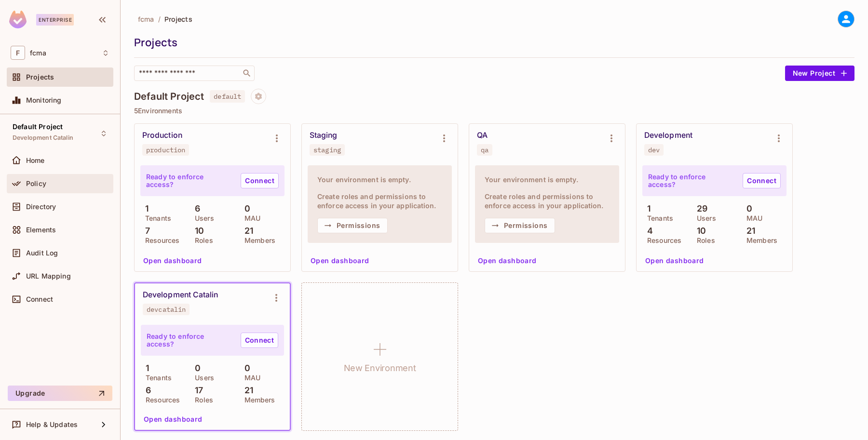 This screenshot has width=868, height=440. What do you see at coordinates (40, 299) in the screenshot?
I see `span: Connect` at bounding box center [40, 299].